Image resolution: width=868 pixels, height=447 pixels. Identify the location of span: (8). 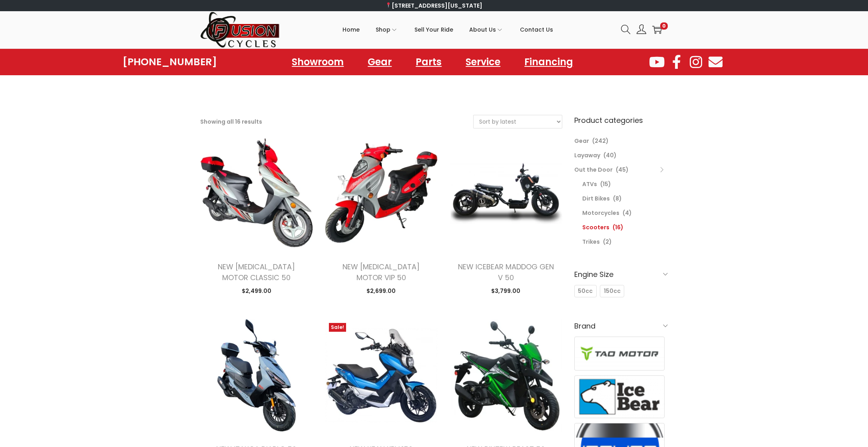
(617, 198).